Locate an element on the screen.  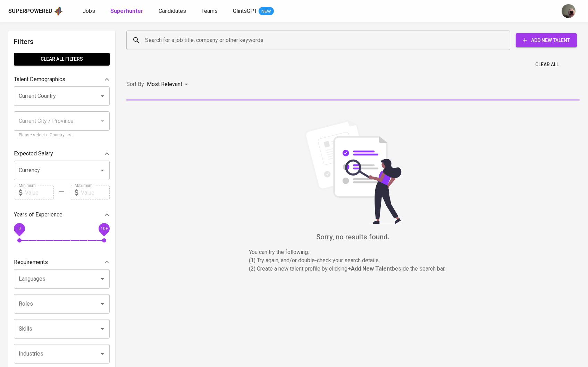
p: Sort By is located at coordinates (135, 84).